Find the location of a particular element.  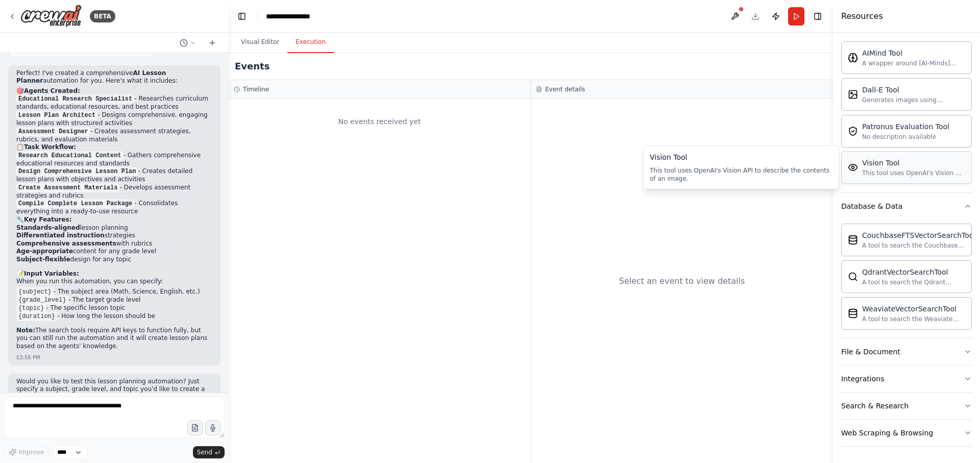

div: AIMind Tool is located at coordinates (914, 53).